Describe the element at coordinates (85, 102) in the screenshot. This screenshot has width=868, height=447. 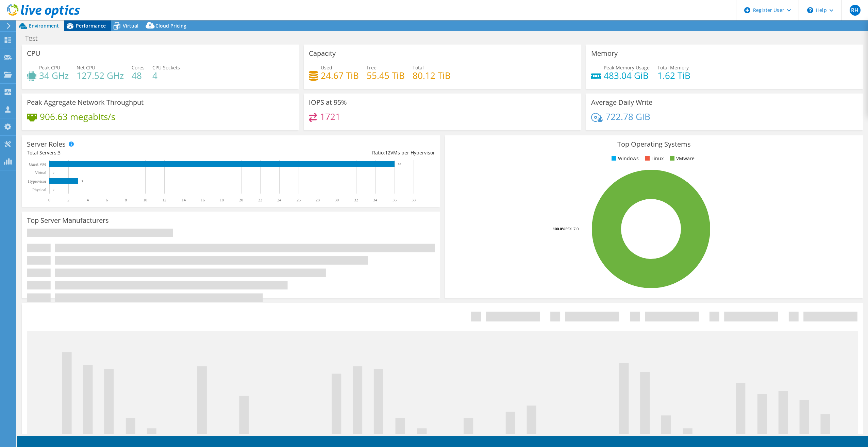
I see `h3: Peak Aggregate Network Throughput` at that location.